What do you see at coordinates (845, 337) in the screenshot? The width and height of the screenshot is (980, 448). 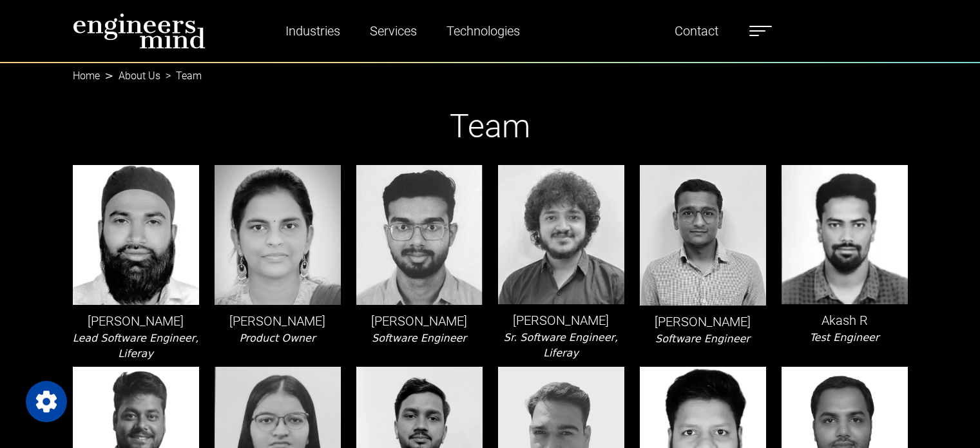 I see `i: Test Engineer` at bounding box center [845, 337].